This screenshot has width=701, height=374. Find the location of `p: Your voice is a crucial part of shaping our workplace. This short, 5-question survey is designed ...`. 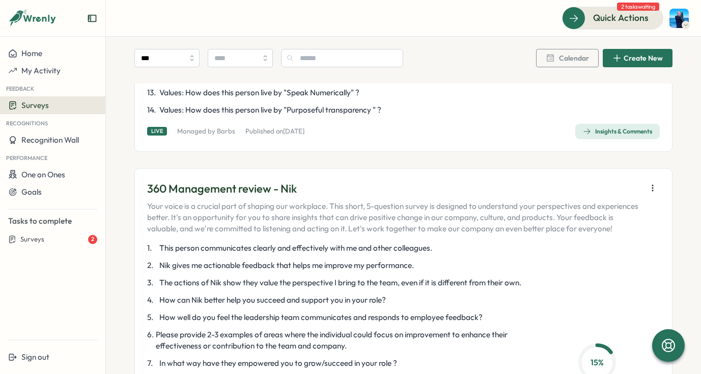

p: Your voice is a crucial part of shaping our workplace. This short, 5-question survey is designed ... is located at coordinates (394, 217).